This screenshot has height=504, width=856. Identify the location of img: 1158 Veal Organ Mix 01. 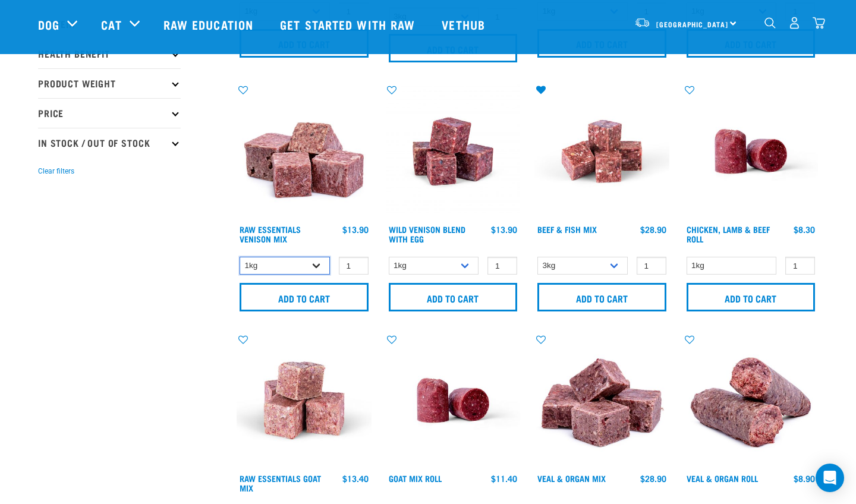
(601, 400).